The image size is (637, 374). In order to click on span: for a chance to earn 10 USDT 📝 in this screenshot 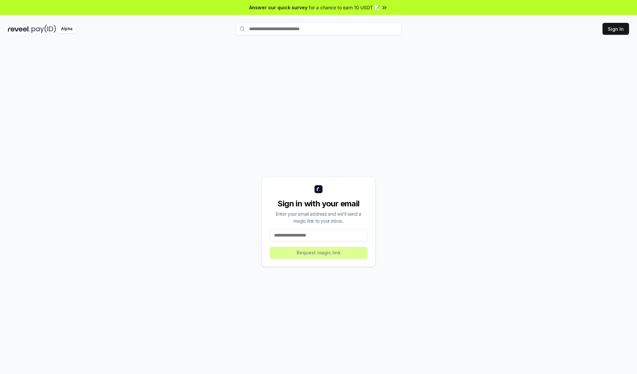, I will do `click(344, 7)`.